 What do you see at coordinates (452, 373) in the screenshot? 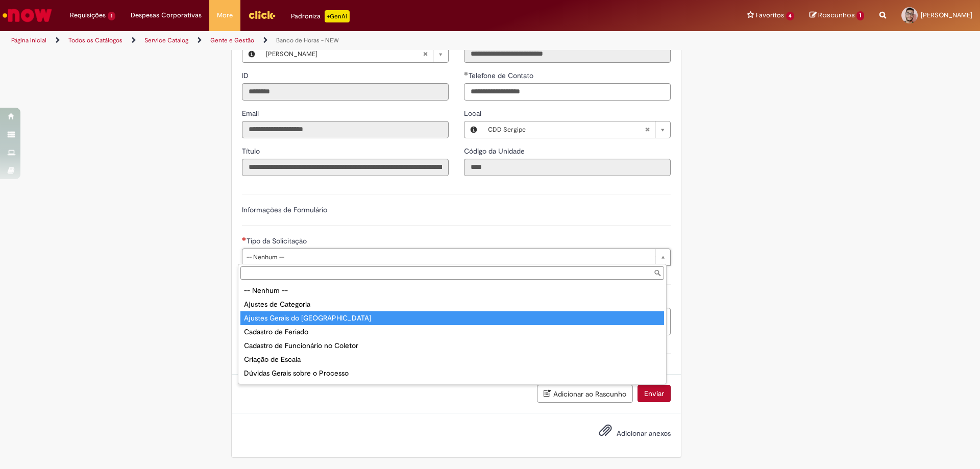
I see `div: Dúvidas Gerais sobre o Processo` at bounding box center [452, 373].